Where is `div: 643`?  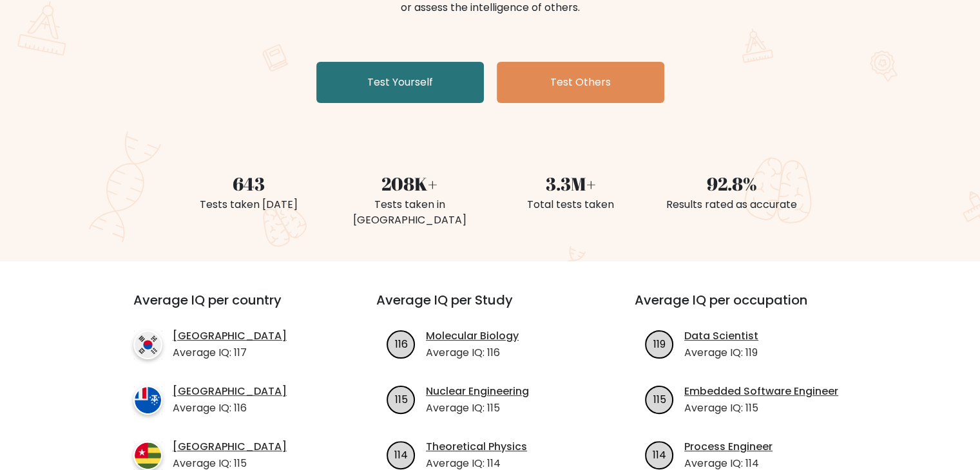
div: 643 is located at coordinates (249, 184).